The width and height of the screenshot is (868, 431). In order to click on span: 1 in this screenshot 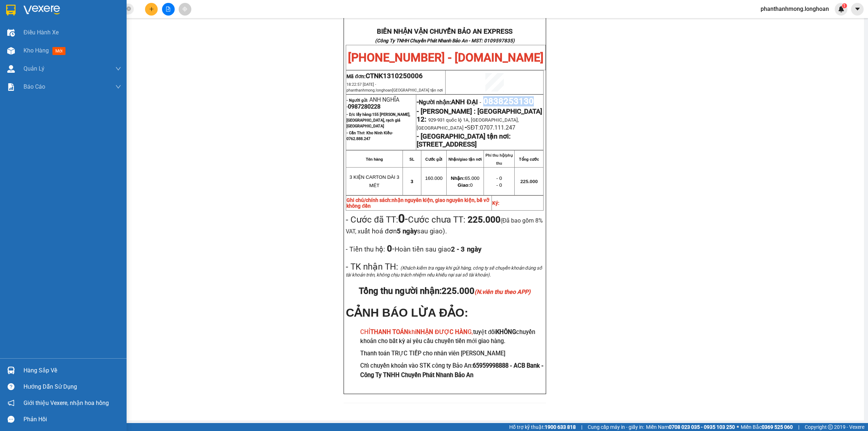, I will do `click(844, 6)`.